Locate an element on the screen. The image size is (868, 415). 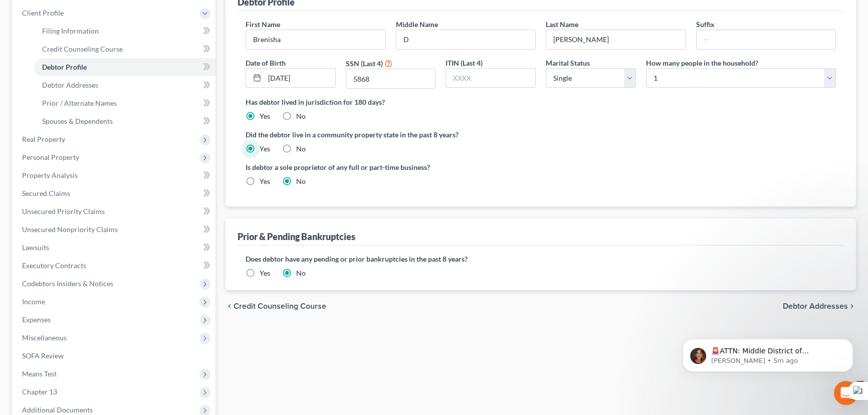
span: Additional Documents is located at coordinates (57, 410).